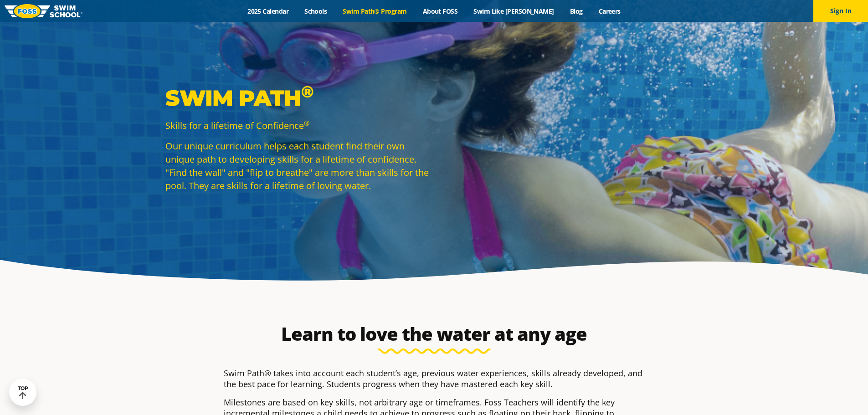 The width and height of the screenshot is (868, 415). I want to click on a: About FOSS, so click(441, 11).